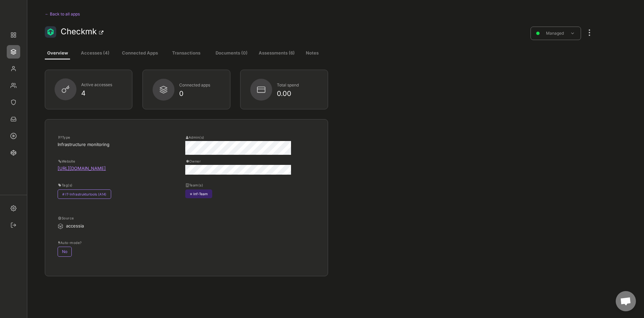 Image resolution: width=644 pixels, height=318 pixels. I want to click on button: Transactions, so click(186, 54).